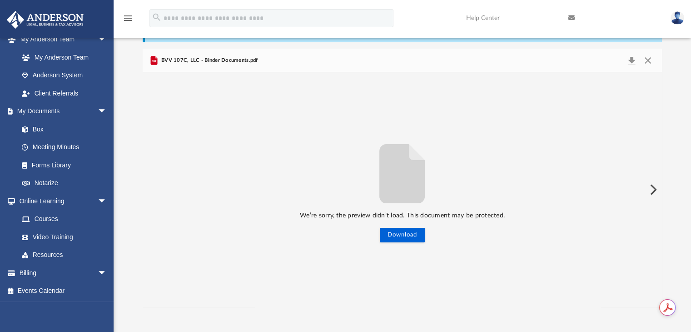 This screenshot has width=691, height=332. Describe the element at coordinates (61, 40) in the screenshot. I see `a: My Anderson Teamarrow_drop_down` at that location.